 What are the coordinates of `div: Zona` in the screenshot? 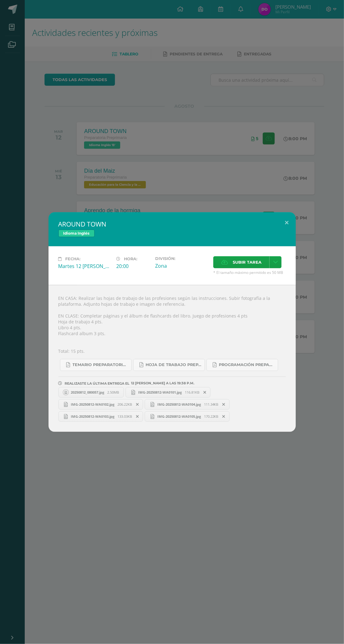 It's located at (182, 266).